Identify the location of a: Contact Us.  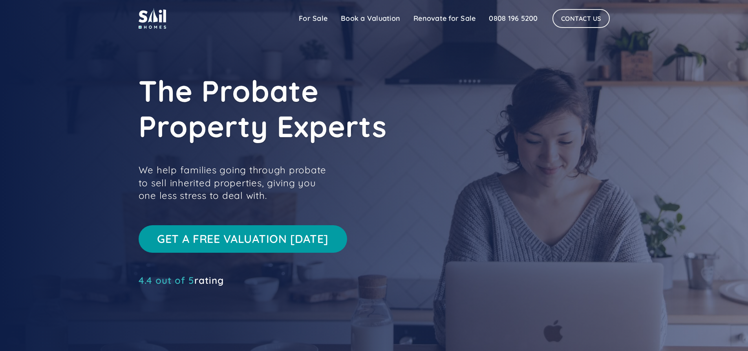
(581, 18).